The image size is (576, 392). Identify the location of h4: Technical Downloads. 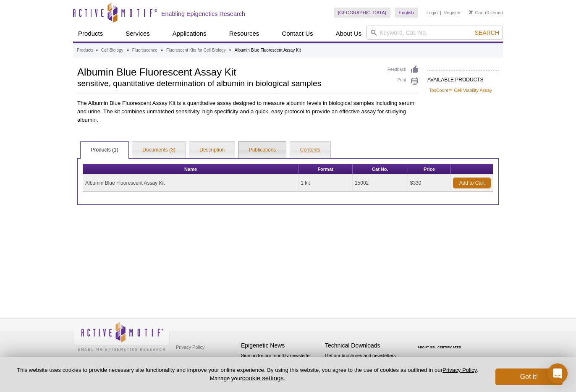
(365, 345).